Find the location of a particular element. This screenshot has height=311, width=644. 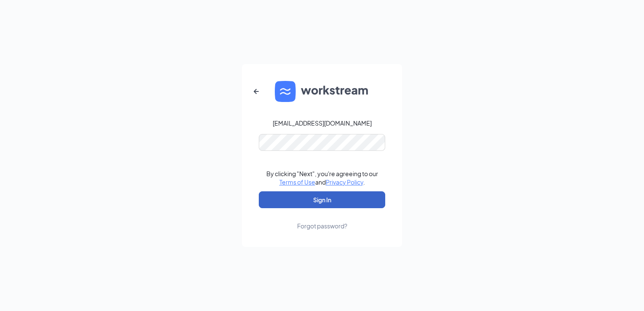

button: Sign In is located at coordinates (322, 200).